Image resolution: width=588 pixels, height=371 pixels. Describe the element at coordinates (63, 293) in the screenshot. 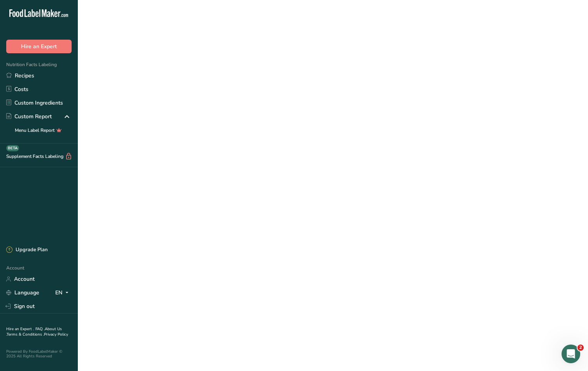

I see `div: EN` at that location.